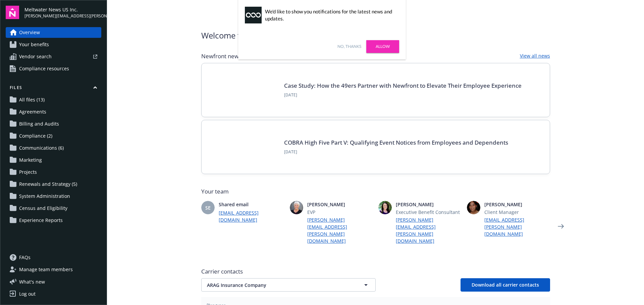 The height and width of the screenshot is (305, 644). I want to click on a: Communications (6), so click(54, 148).